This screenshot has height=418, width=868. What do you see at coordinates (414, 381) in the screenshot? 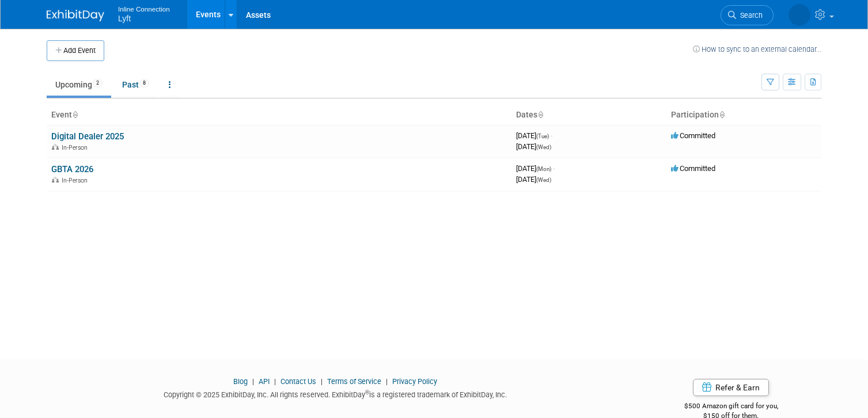
I see `a: Privacy Policy` at bounding box center [414, 381].